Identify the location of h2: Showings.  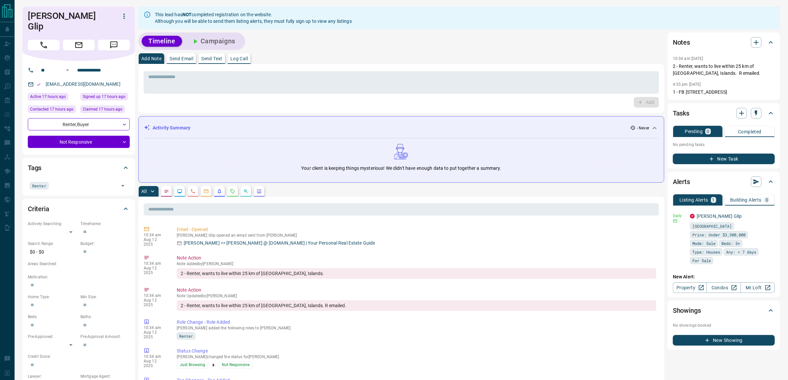
(687, 311).